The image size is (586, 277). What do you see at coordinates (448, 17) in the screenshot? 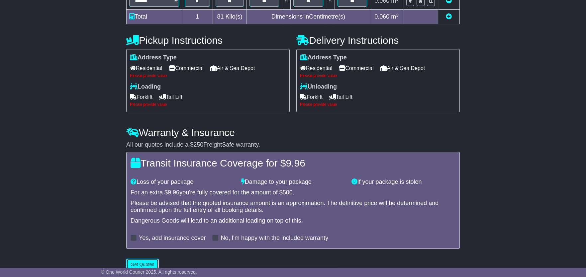
I see `a: Add new item` at bounding box center [448, 17].